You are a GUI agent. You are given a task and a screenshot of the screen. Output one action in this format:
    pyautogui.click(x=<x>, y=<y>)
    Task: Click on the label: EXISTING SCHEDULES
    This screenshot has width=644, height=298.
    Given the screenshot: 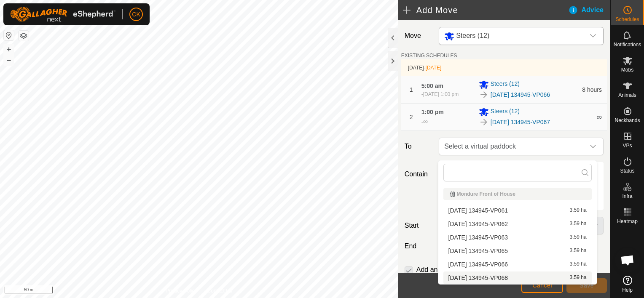 What is the action you would take?
    pyautogui.click(x=429, y=56)
    